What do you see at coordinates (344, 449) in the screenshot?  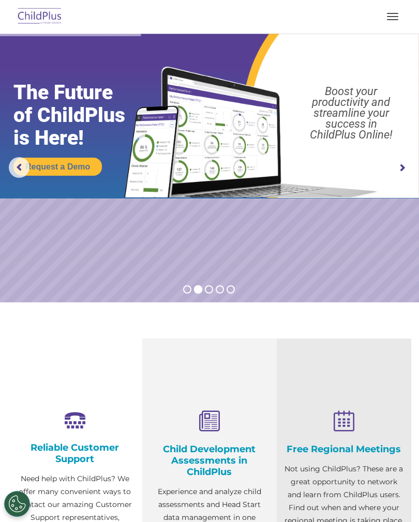 I see `h4: Free Regional Meetings` at bounding box center [344, 449].